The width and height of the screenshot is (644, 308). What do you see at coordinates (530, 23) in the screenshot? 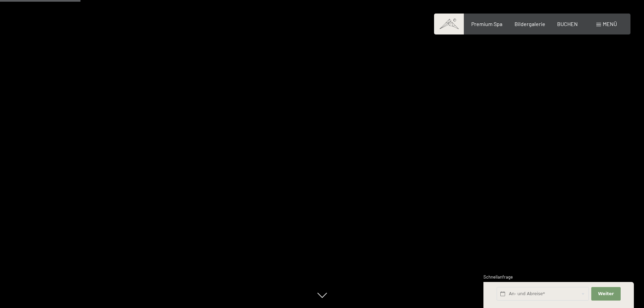
I see `span: Bildergalerie` at bounding box center [530, 23].